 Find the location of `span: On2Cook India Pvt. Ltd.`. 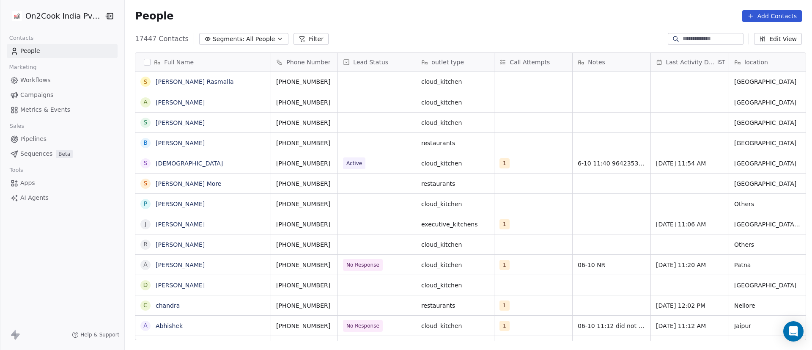

span: On2Cook India Pvt. Ltd. is located at coordinates (63, 16).